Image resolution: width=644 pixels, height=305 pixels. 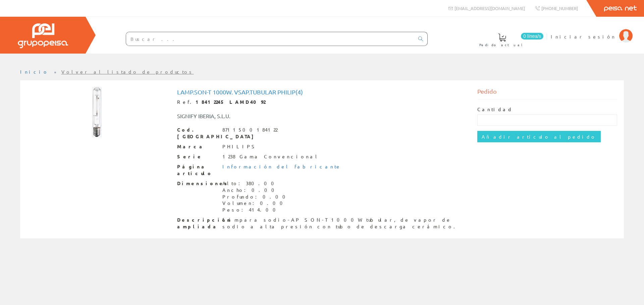 What do you see at coordinates (260, 116) in the screenshot?
I see `div: SIGNIFY IBERIA, S.L.U.` at bounding box center [260, 116].